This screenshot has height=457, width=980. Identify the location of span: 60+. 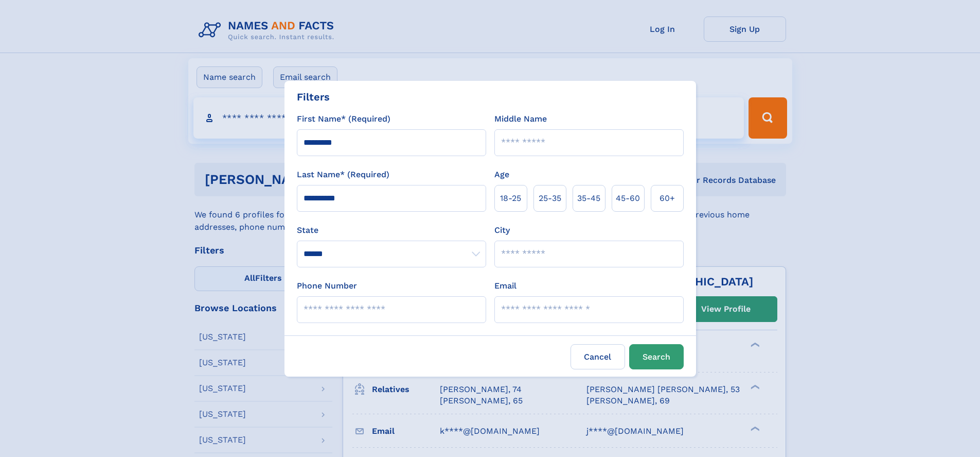
(667, 198).